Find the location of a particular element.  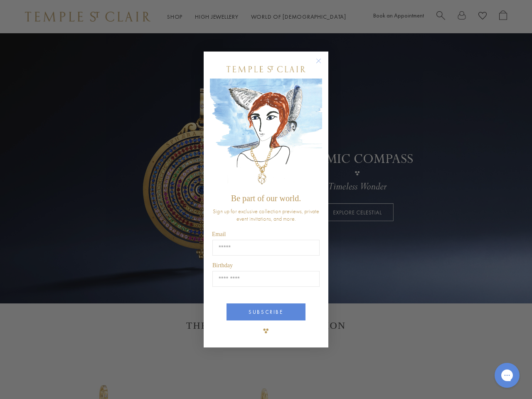

button: SUBSCRIBE is located at coordinates (266, 312).